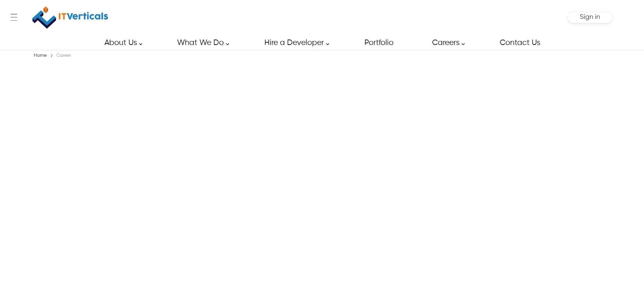 This screenshot has width=644, height=308. What do you see at coordinates (40, 55) in the screenshot?
I see `a: Home` at bounding box center [40, 55].